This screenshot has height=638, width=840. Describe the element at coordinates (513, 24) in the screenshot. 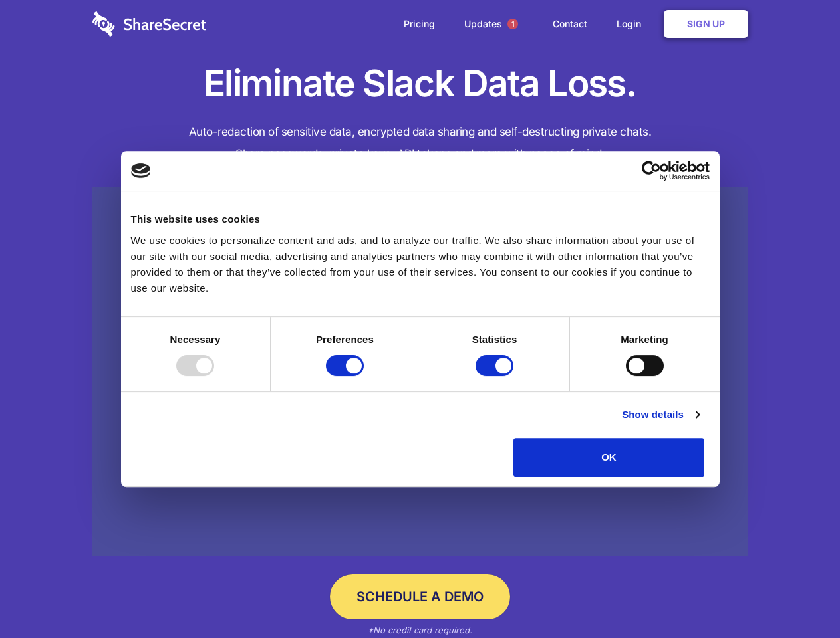

I see `span: 1` at that location.